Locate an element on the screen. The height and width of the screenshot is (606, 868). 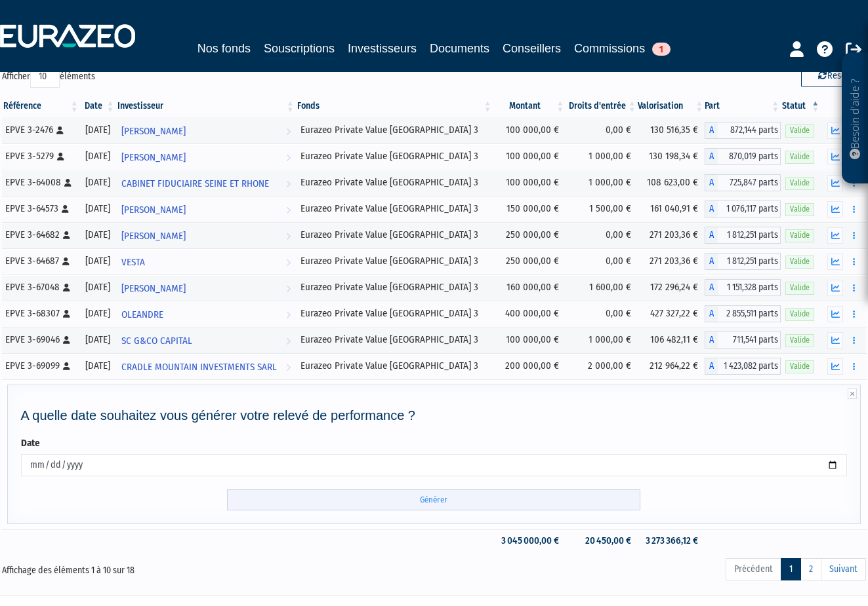
th: Montant: activer pour trier la colonne par ordre croissant is located at coordinates (528, 106).